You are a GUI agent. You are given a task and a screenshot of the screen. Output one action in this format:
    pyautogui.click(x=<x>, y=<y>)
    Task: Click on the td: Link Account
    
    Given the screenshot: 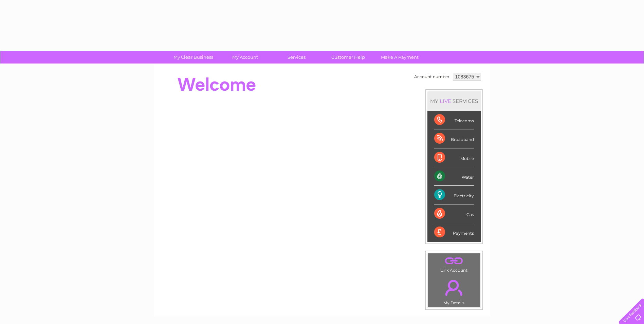 What is the action you would take?
    pyautogui.click(x=454, y=263)
    